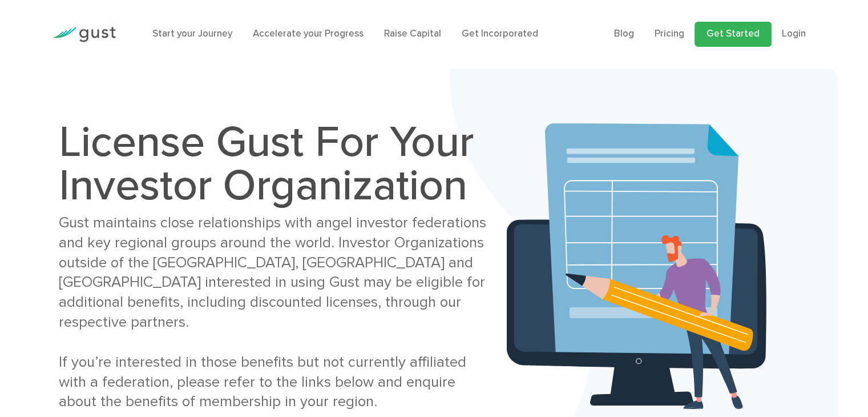 The image size is (868, 417). I want to click on a: Pricing, so click(670, 34).